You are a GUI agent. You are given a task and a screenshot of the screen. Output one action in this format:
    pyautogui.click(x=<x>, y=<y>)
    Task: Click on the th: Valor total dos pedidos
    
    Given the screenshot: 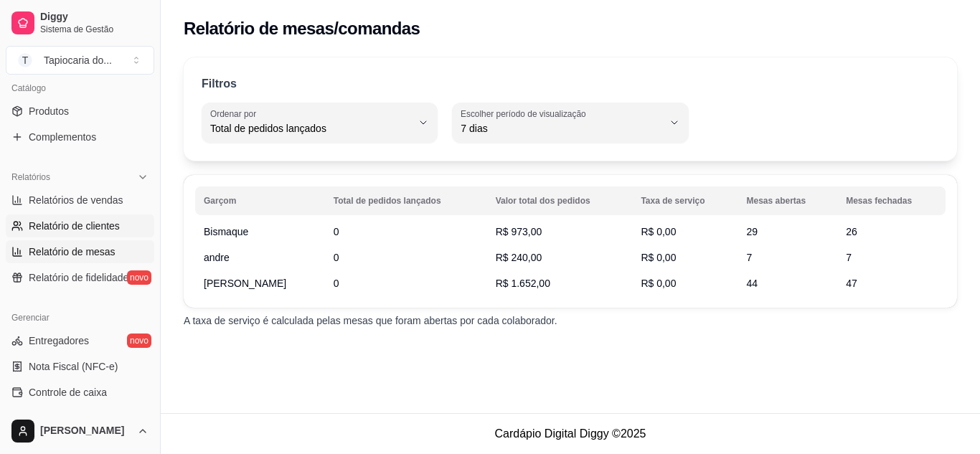 What is the action you would take?
    pyautogui.click(x=560, y=201)
    